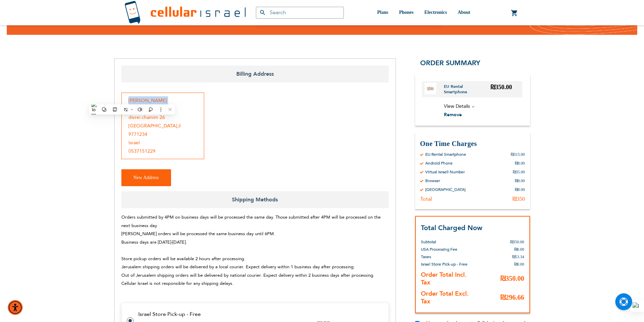 This screenshot has width=644, height=322. What do you see at coordinates (259, 314) in the screenshot?
I see `td: Israel Store Pick-up - Free` at bounding box center [259, 314].